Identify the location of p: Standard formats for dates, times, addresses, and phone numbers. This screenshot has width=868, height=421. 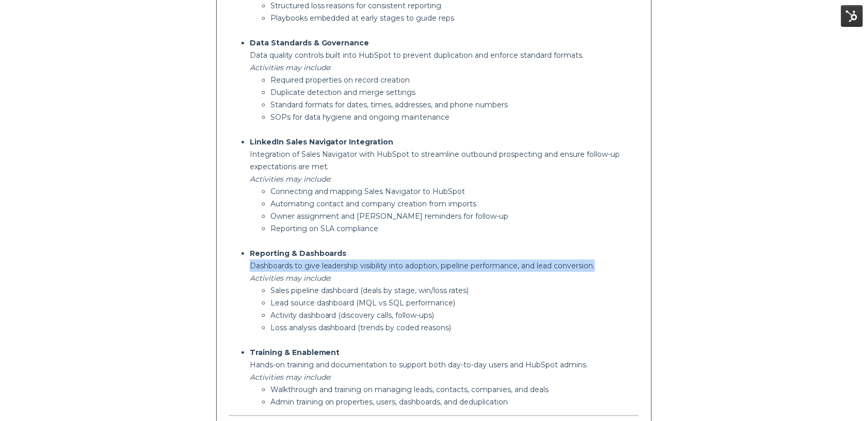
(455, 104).